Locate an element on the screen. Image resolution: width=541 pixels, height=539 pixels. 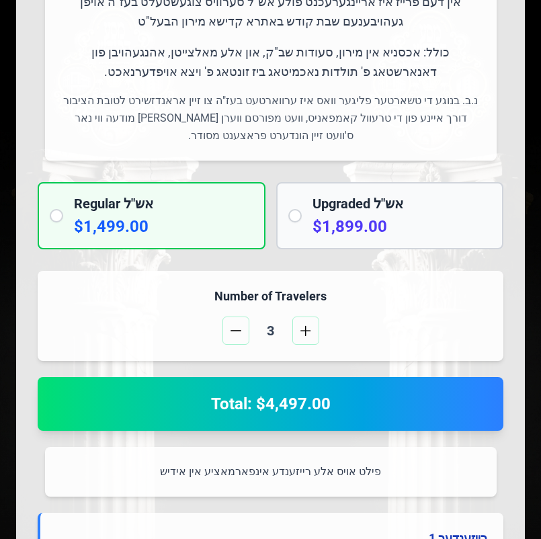
h2: Regular אש"ל is located at coordinates (163, 204).